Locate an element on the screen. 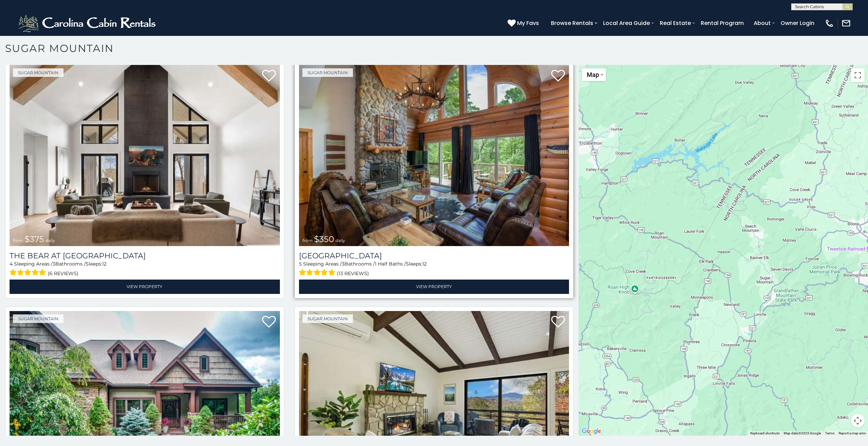 The width and height of the screenshot is (868, 446). button: Map camera controls is located at coordinates (858, 420).